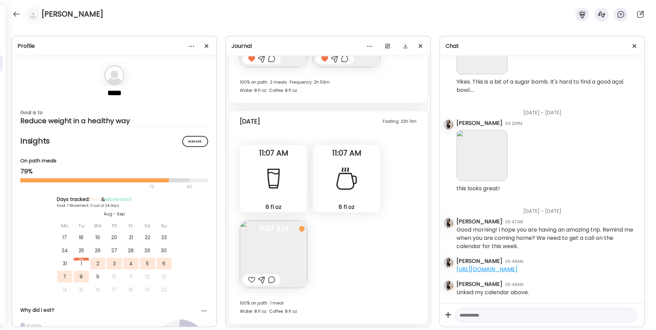 The height and width of the screenshot is (330, 656). Describe the element at coordinates (65, 226) in the screenshot. I see `div: Mo` at that location.